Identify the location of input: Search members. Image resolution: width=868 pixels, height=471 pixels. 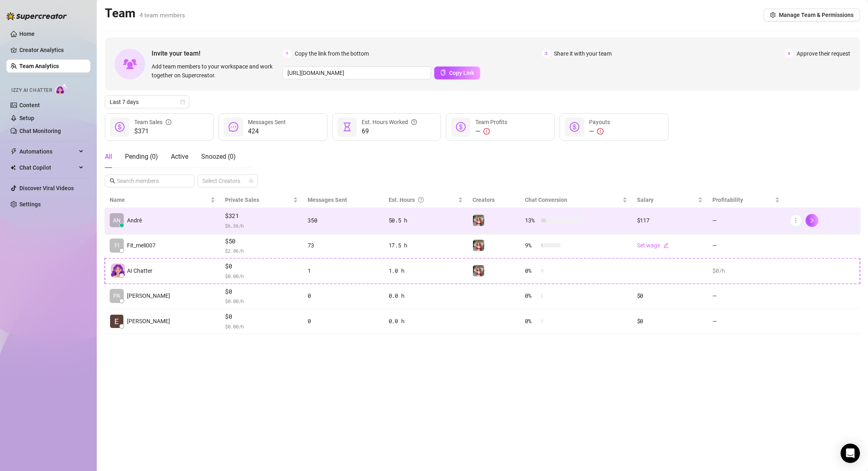
(150, 181).